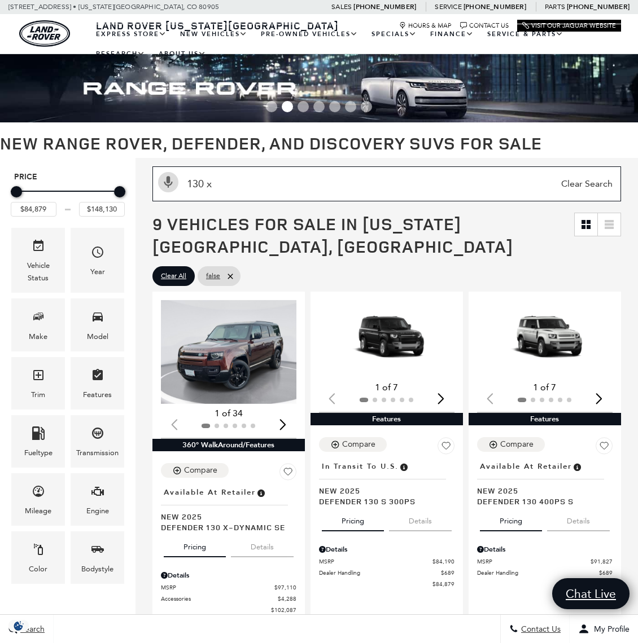 Image resolution: width=638 pixels, height=643 pixels. I want to click on span: Vehicle has shipped from factory of origin. Estimated time of delivery to Retailer is on average ..., so click(404, 467).